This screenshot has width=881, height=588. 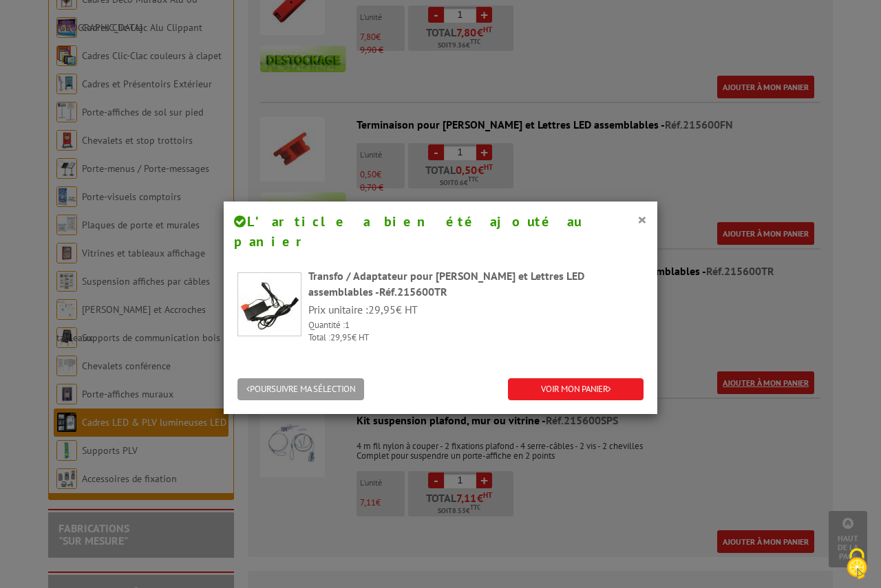 I want to click on button: Cookies (fenêtre modale), so click(x=856, y=564).